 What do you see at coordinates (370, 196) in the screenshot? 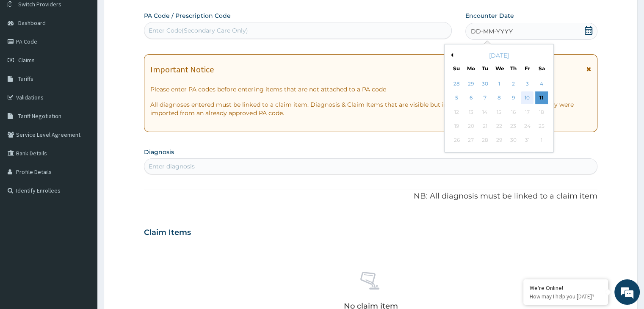
I see `p: NB: All diagnosis must be linked to a claim item` at bounding box center [370, 196].